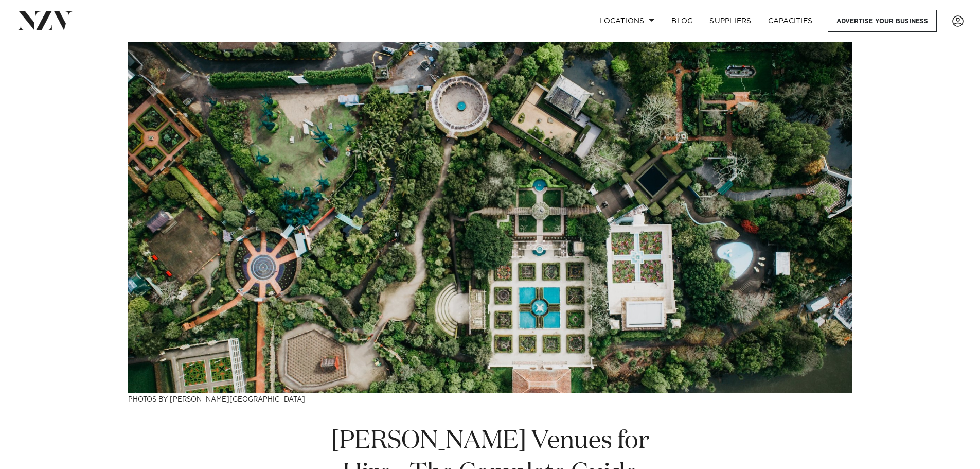 The height and width of the screenshot is (469, 980). What do you see at coordinates (627, 21) in the screenshot?
I see `a: Locations` at bounding box center [627, 21].